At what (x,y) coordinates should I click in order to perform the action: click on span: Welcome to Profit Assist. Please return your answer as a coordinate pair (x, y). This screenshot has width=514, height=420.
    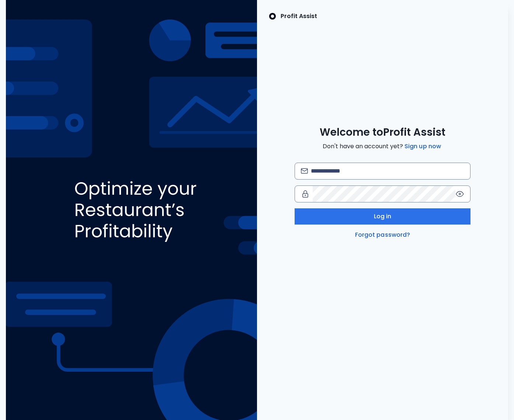
    Looking at the image, I should click on (382, 133).